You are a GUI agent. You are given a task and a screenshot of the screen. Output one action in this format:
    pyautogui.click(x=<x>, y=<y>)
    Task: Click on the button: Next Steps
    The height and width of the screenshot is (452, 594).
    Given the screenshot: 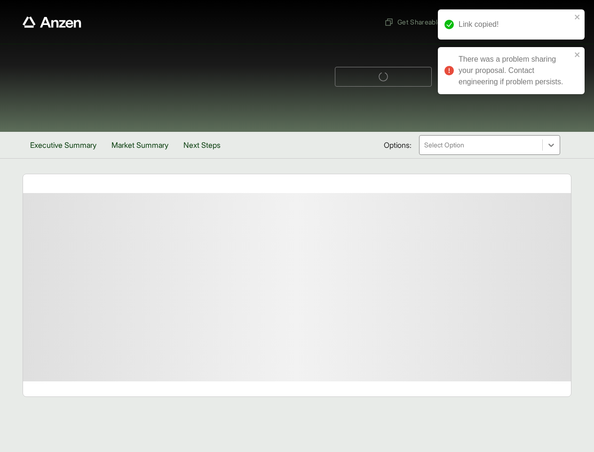 What is the action you would take?
    pyautogui.click(x=202, y=145)
    